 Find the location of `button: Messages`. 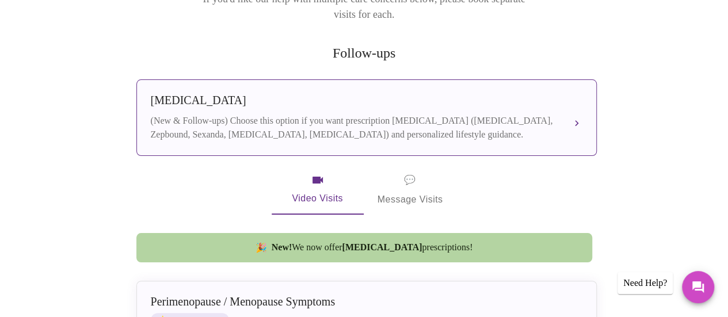

button: Messages is located at coordinates (698, 287).